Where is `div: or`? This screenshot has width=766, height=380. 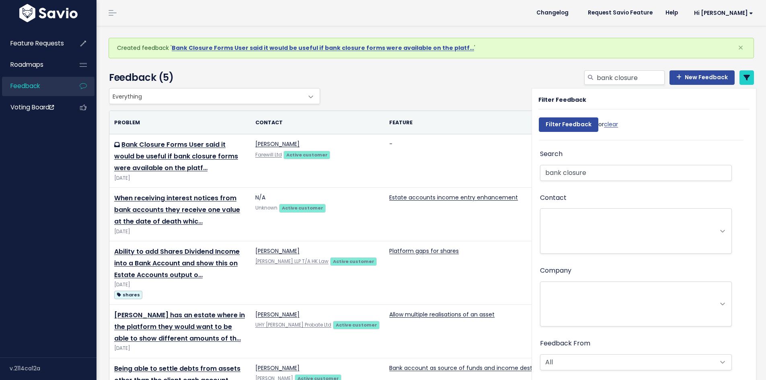 div: or is located at coordinates (578, 127).